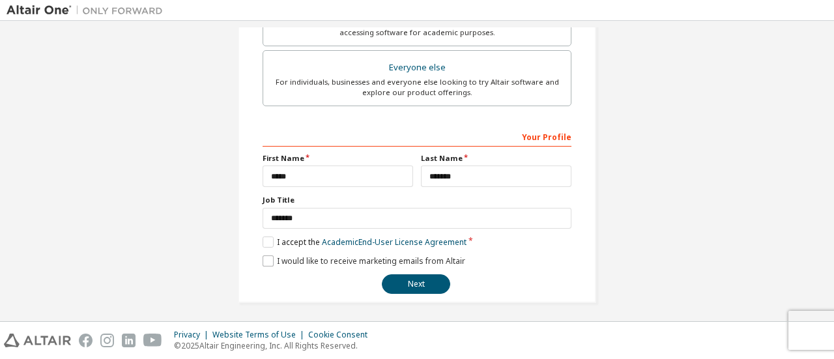 The height and width of the screenshot is (359, 834). I want to click on div: Website Terms of Use, so click(260, 335).